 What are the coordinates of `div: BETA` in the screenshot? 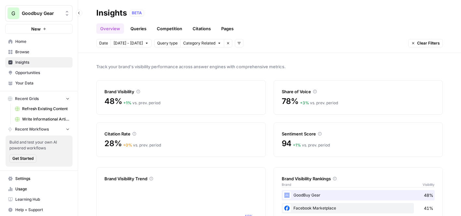 It's located at (137, 13).